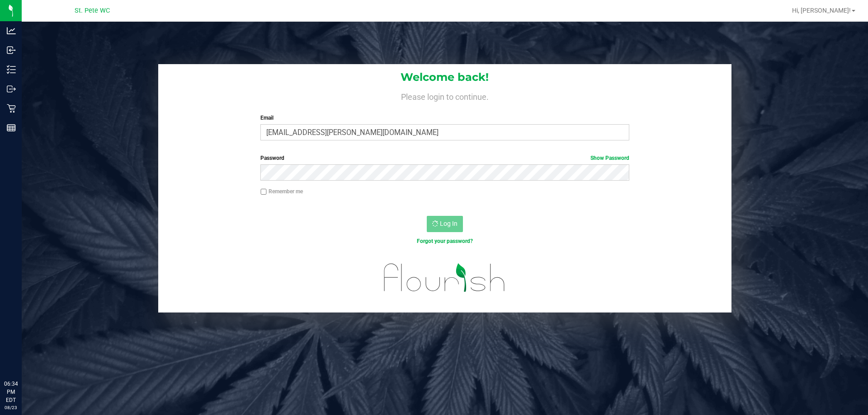 The width and height of the screenshot is (868, 415). Describe the element at coordinates (92, 11) in the screenshot. I see `span: St. Pete WC` at that location.